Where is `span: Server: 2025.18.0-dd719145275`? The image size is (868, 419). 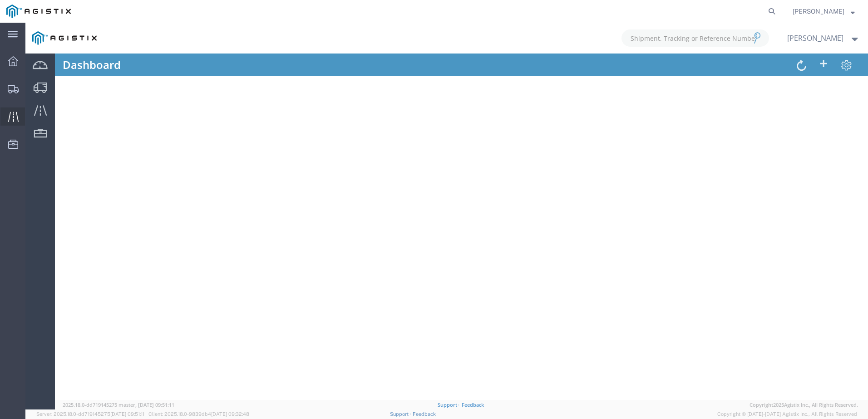
span: Server: 2025.18.0-dd719145275 is located at coordinates (90, 414).